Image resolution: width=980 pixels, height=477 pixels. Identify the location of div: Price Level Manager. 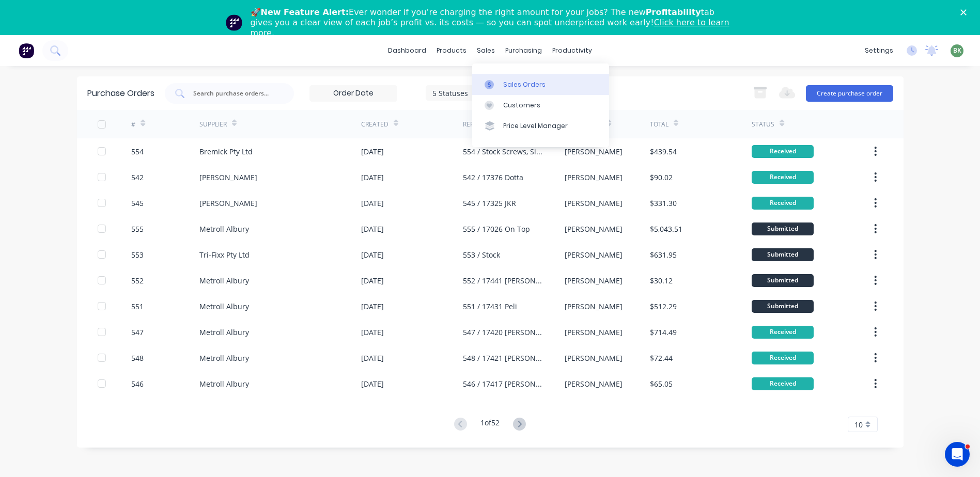
(535, 126).